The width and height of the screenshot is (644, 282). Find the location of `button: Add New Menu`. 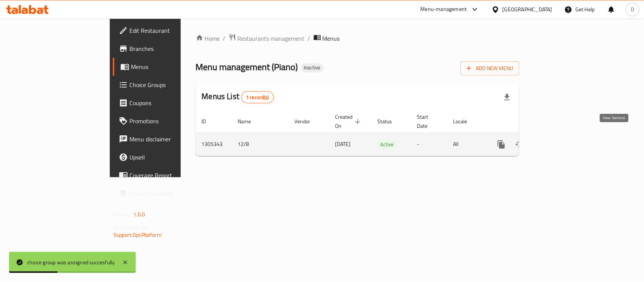

button: Add New Menu is located at coordinates (490, 68).